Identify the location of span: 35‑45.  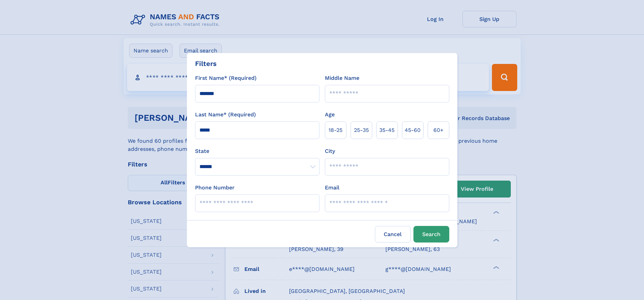
(387, 130).